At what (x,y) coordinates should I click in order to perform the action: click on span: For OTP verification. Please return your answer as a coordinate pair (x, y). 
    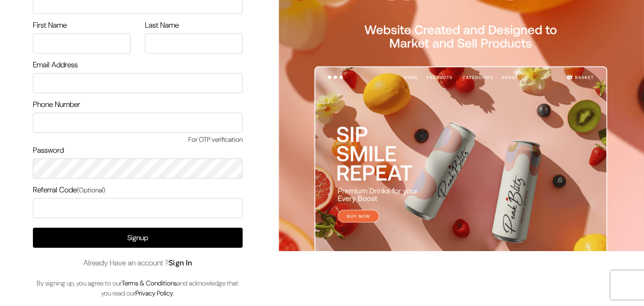
    Looking at the image, I should click on (138, 139).